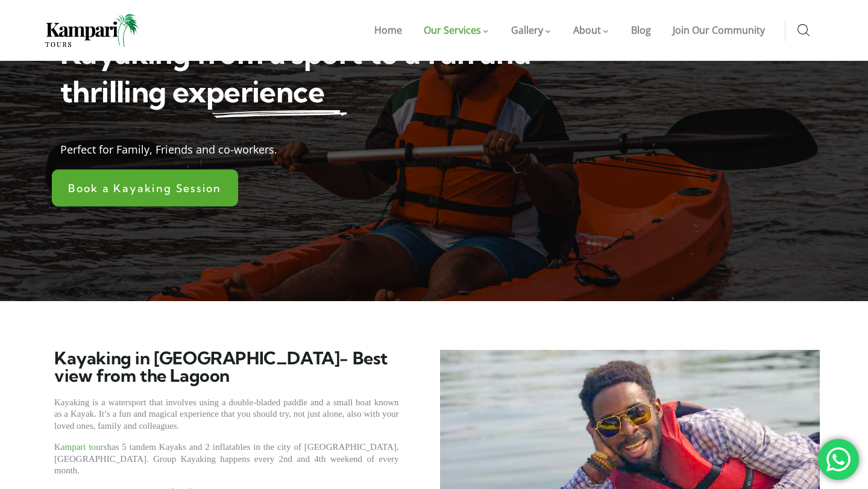 This screenshot has width=868, height=489. I want to click on span: Home, so click(389, 30).